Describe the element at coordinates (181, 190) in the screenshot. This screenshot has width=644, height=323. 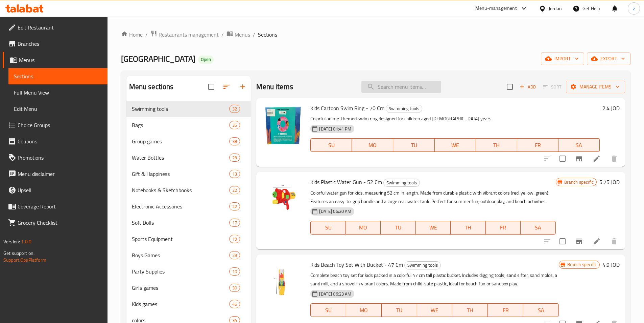
I see `span: Notebooks & Sketchbooks` at that location.